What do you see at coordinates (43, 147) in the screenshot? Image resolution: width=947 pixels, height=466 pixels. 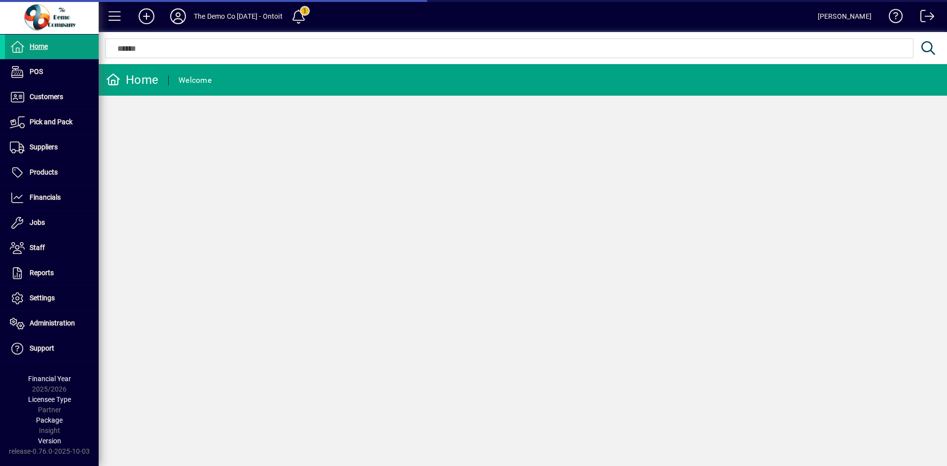 I see `span: Suppliers` at bounding box center [43, 147].